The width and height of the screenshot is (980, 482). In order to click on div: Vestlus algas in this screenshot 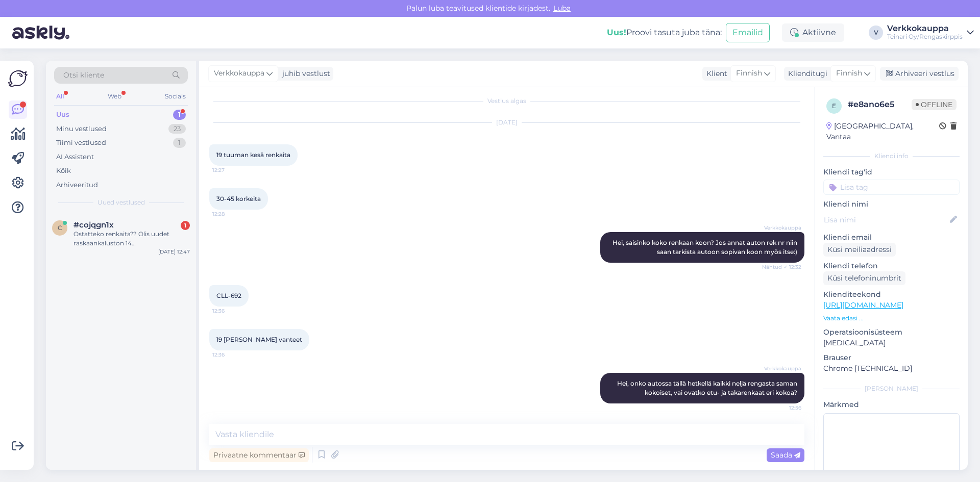, I will do `click(507, 101)`.